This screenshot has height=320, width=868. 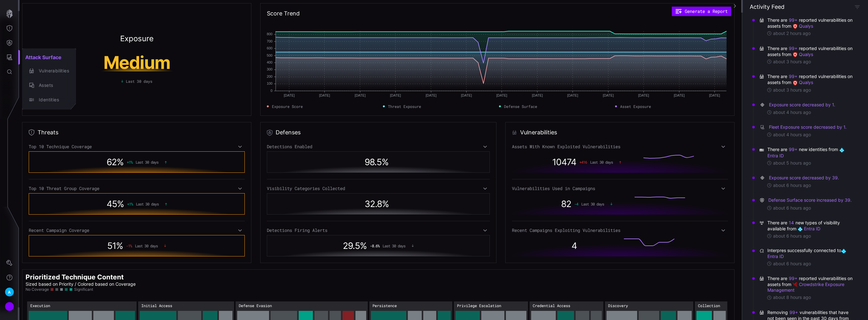 What do you see at coordinates (49, 100) in the screenshot?
I see `button: Identities` at bounding box center [49, 100].